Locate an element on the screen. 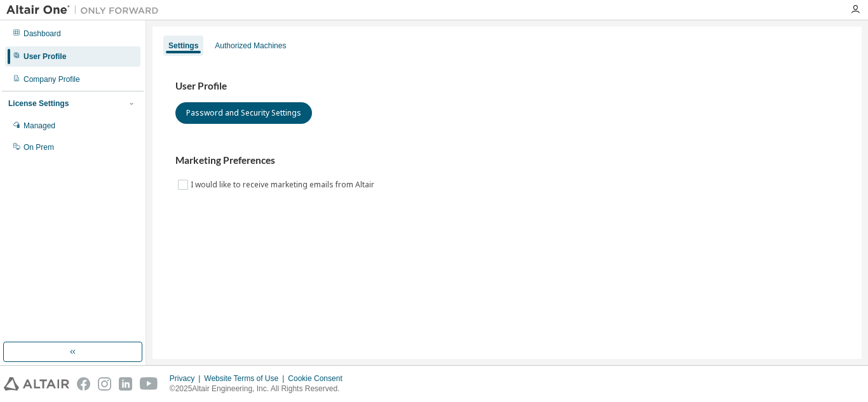 This screenshot has width=868, height=402. div: Managed is located at coordinates (39, 126).